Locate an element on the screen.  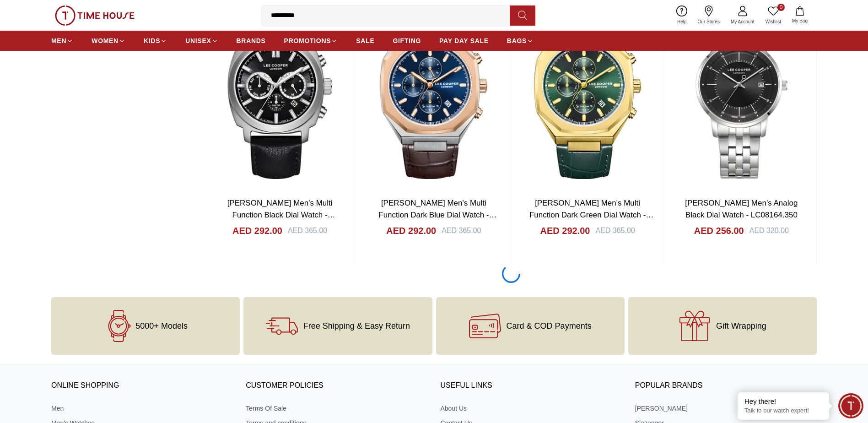
p: Talk to our watch expert! is located at coordinates (784, 410).